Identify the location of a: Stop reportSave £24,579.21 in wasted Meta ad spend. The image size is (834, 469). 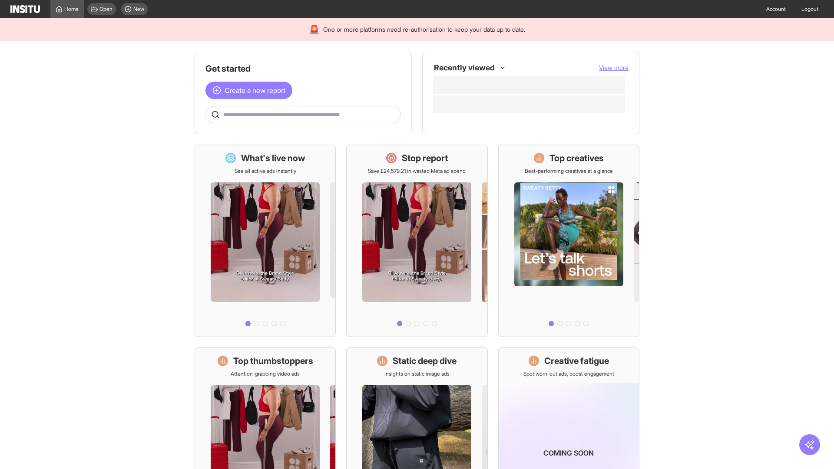
(417, 241).